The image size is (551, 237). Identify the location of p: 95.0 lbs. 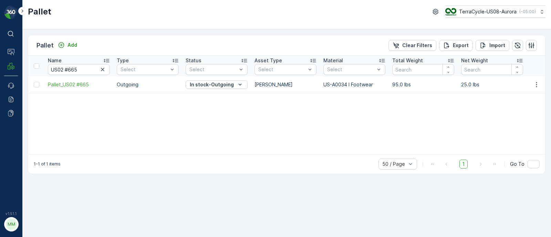
(423, 85).